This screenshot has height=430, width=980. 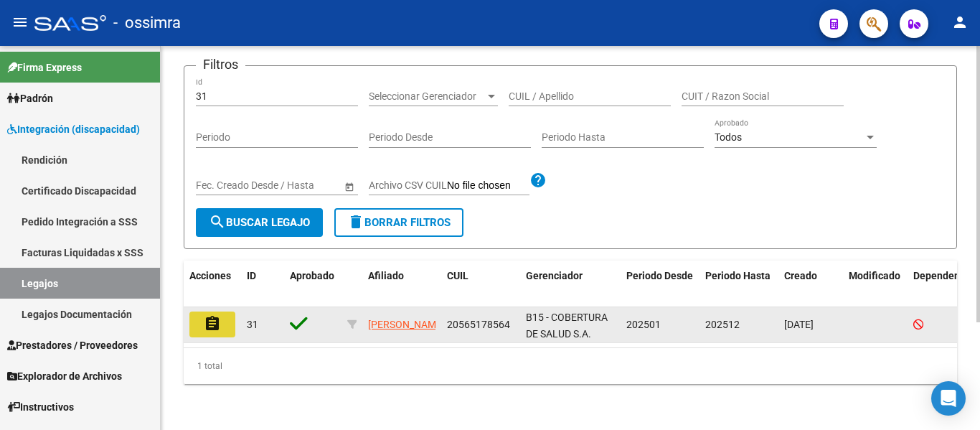 I want to click on datatable-header-cell: Periodo Hasta, so click(x=739, y=284).